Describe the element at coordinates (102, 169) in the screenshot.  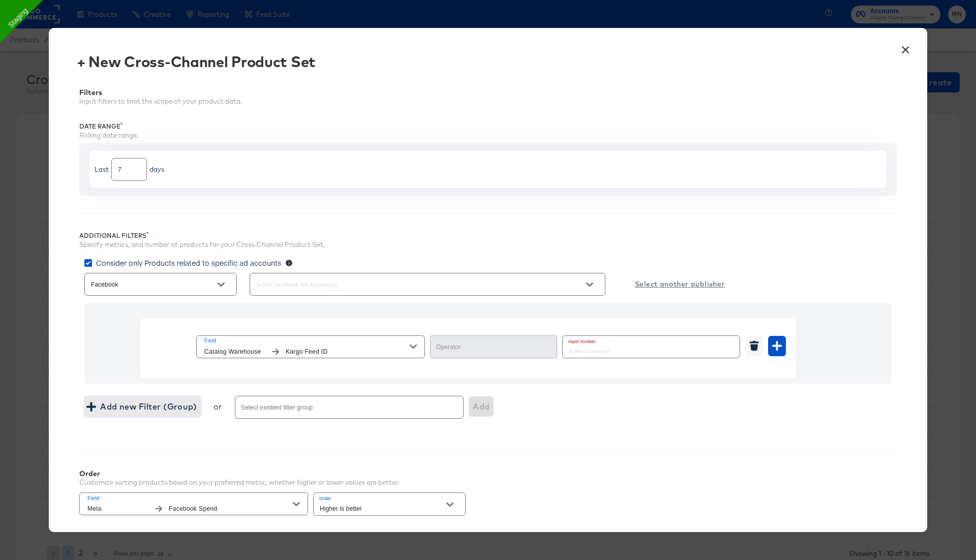
I see `div: Last` at that location.